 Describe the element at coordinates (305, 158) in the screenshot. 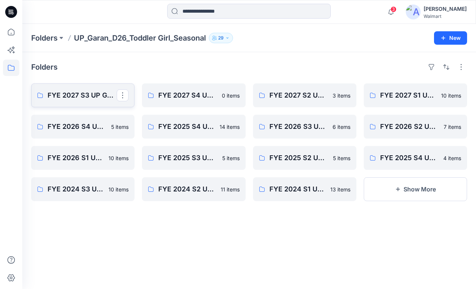

I see `a: FYE 2025 S2 UP Garan D26 Toddler Girl Seasonal5 items` at that location.